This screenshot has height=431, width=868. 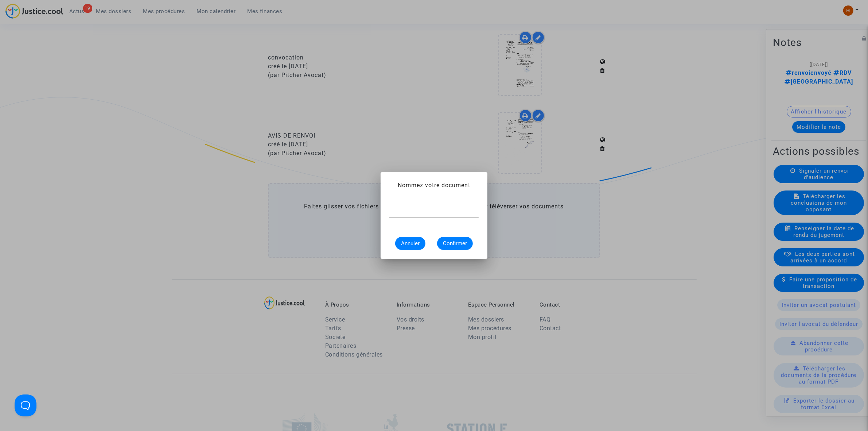 What do you see at coordinates (434, 185) in the screenshot?
I see `span: Nommez votre document` at bounding box center [434, 185].